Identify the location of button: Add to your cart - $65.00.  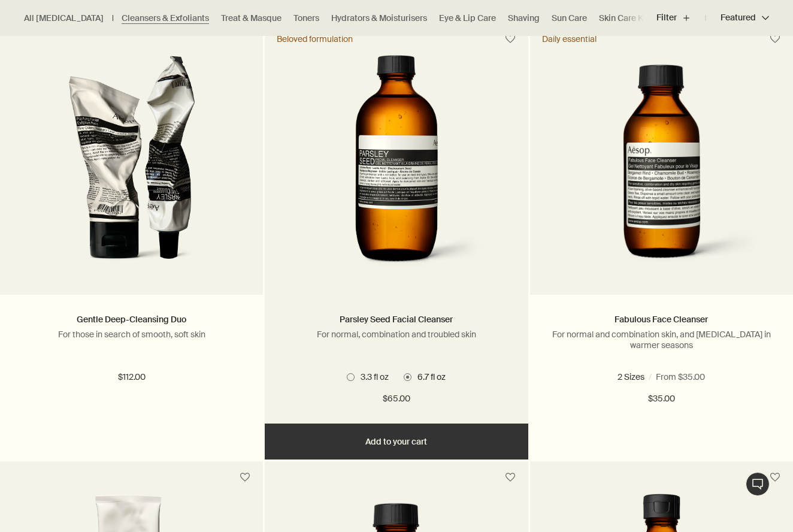
(396, 442).